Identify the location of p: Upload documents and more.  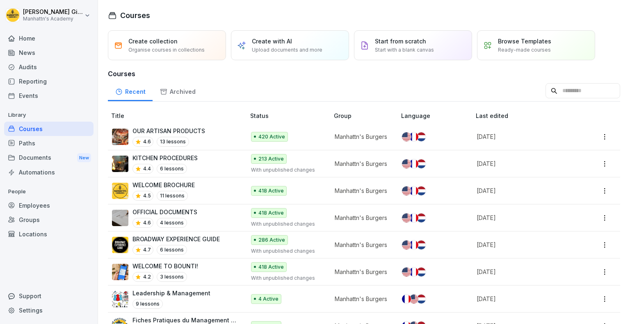
(287, 50).